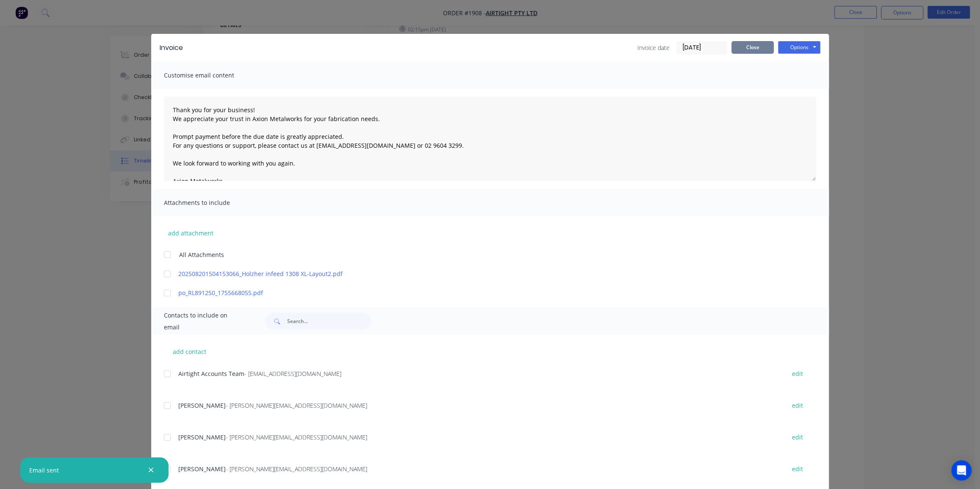  What do you see at coordinates (44, 470) in the screenshot?
I see `div: Email sent` at bounding box center [44, 470].